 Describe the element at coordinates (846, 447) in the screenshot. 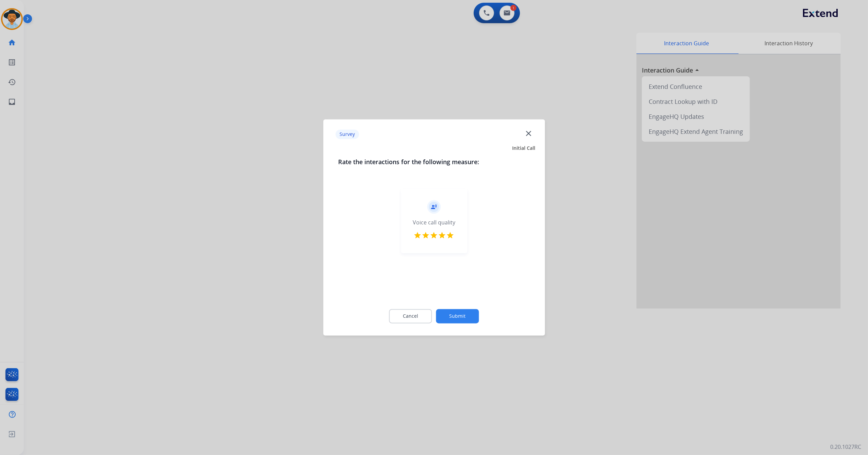

I see `p: 0.20.1027RC` at that location.